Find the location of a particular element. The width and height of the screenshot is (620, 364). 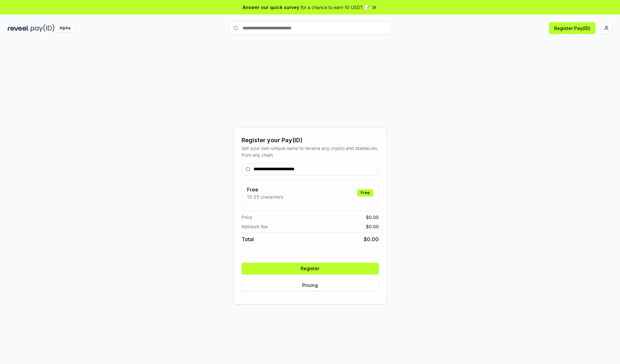

span: for a chance to earn 10 USDT 📝 is located at coordinates (335, 7).